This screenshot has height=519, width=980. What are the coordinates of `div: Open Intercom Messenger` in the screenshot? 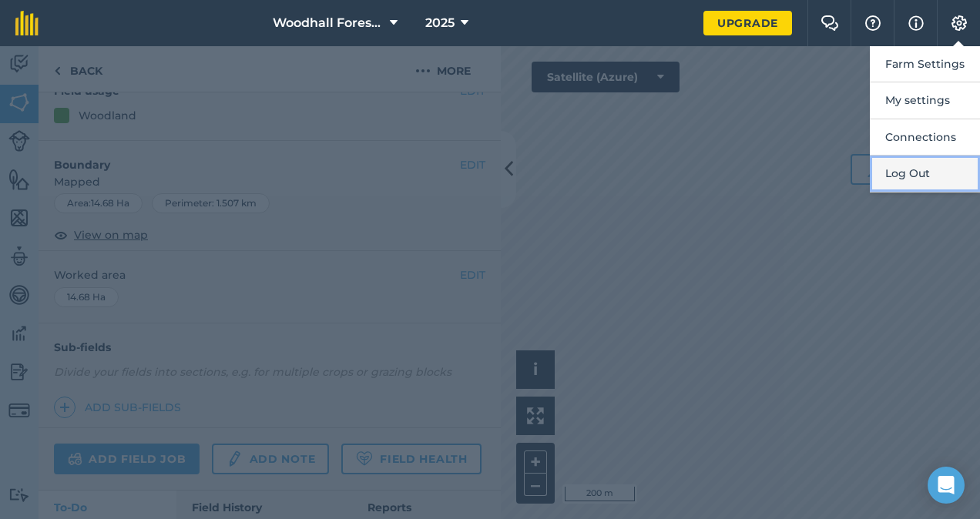 It's located at (946, 486).